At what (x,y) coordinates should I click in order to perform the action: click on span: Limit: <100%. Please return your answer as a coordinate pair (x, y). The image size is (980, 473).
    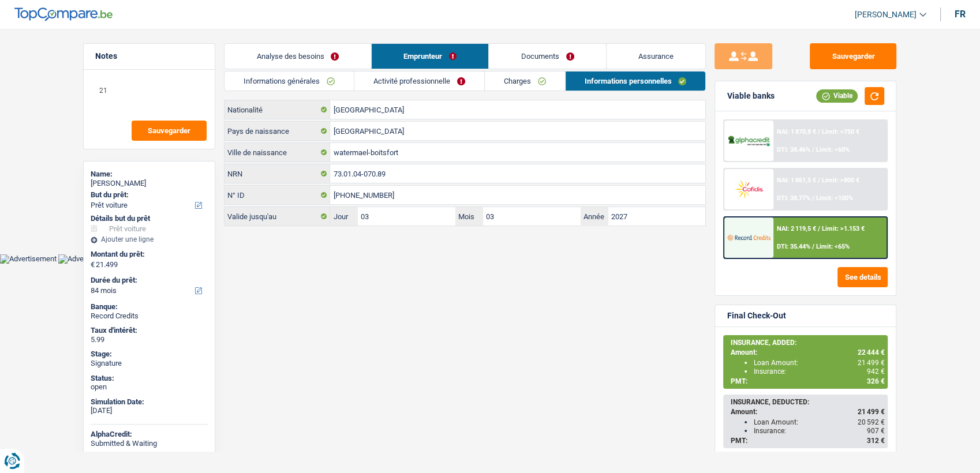
    Looking at the image, I should click on (834, 198).